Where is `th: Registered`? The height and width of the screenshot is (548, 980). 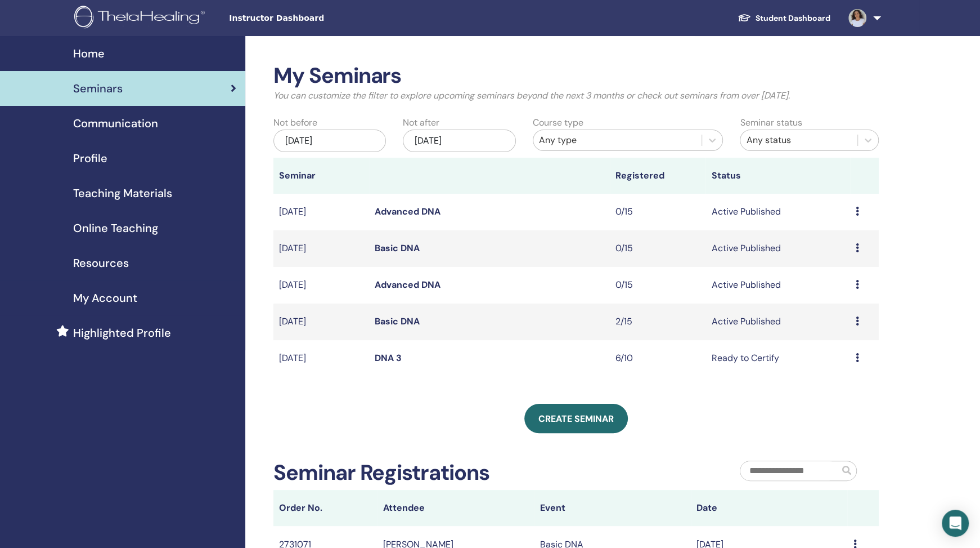
th: Registered is located at coordinates (658, 176).